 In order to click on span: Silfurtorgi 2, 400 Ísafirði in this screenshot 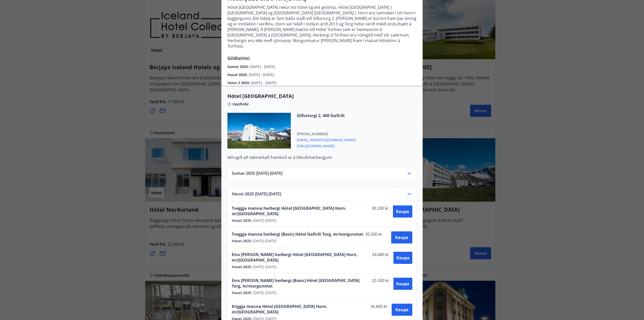, I will do `click(326, 116)`.